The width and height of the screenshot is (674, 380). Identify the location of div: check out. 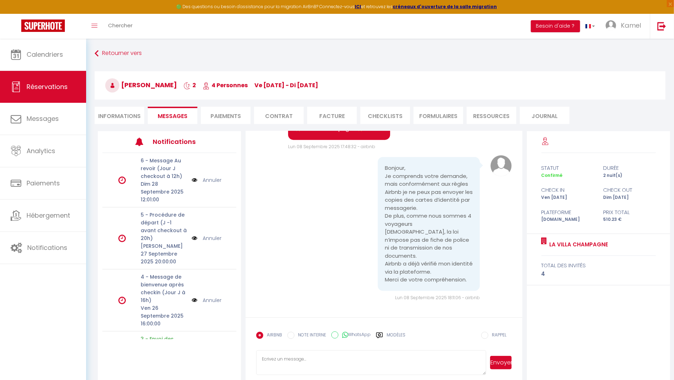
(629, 190).